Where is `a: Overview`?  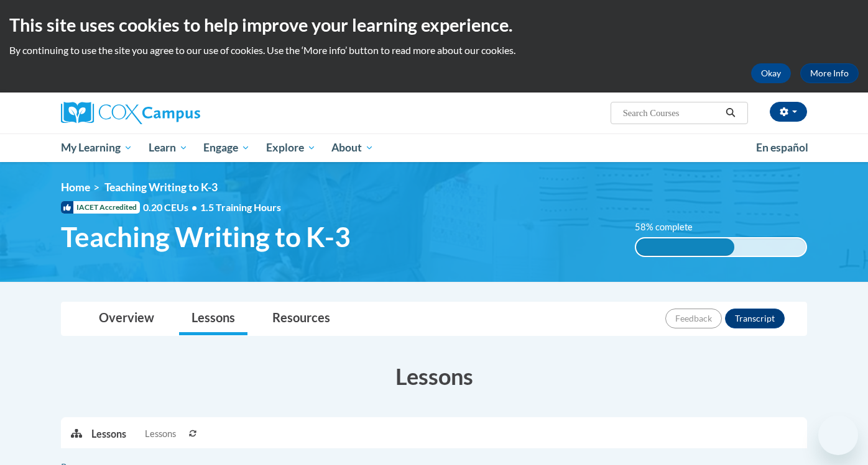
a: Overview is located at coordinates (126, 319).